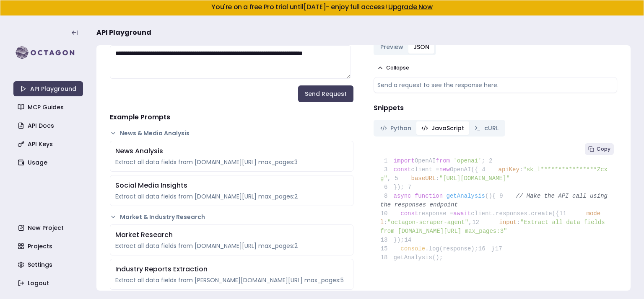  What do you see at coordinates (478, 222) in the screenshot?
I see `span: 12` at bounding box center [478, 222].